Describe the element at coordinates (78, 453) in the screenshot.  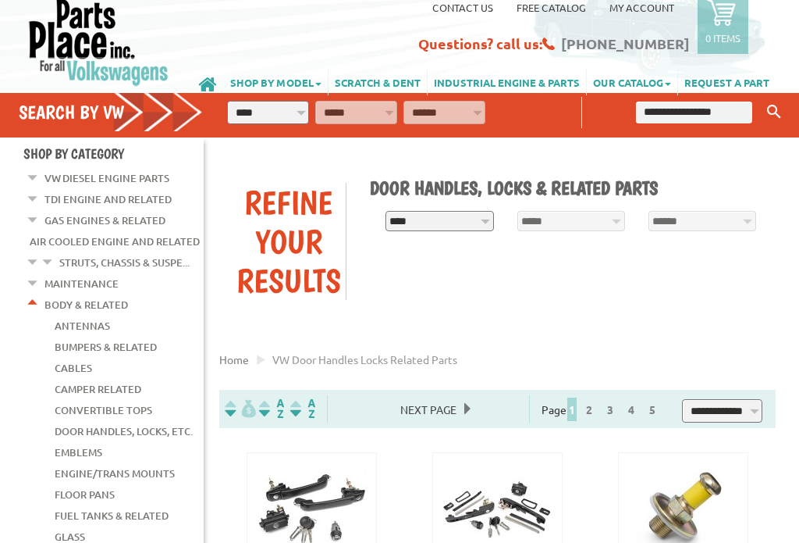
I see `a: Emblems` at that location.